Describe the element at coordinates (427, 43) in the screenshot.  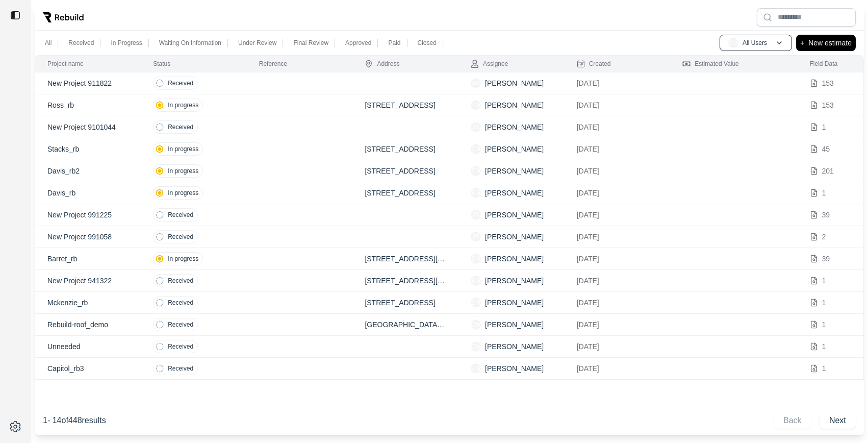
I see `p: Closed` at that location.